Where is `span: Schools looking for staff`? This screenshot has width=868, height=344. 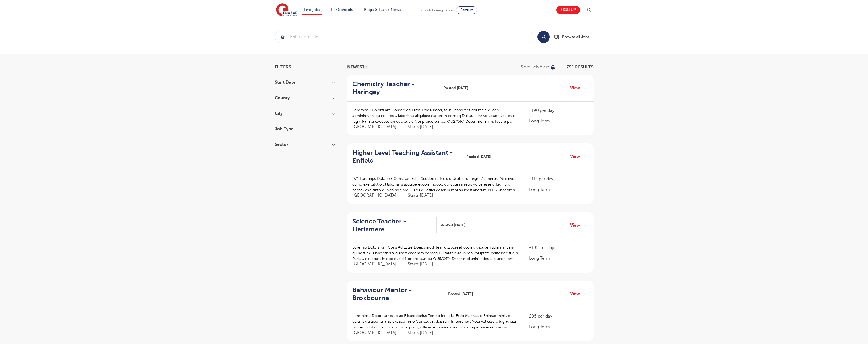 span: Schools looking for staff is located at coordinates (437, 10).